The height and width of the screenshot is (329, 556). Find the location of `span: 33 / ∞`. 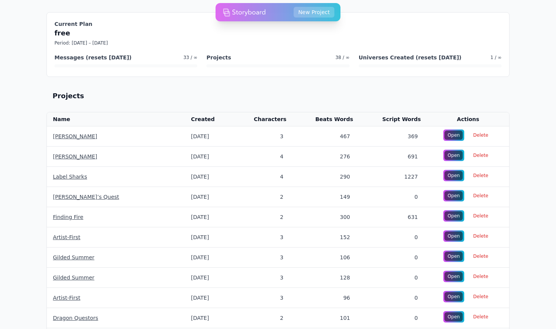

span: 33 / ∞ is located at coordinates (190, 57).